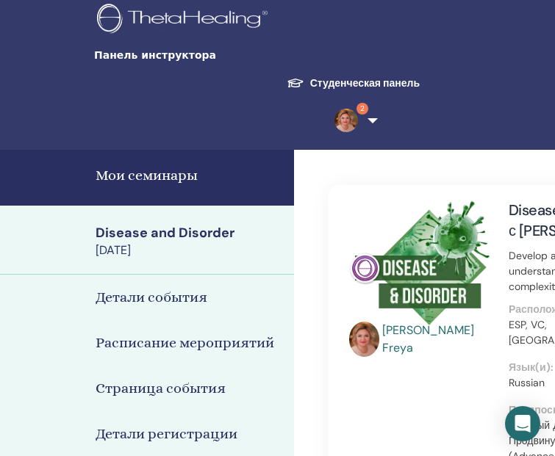 This screenshot has width=555, height=456. I want to click on a: 2, so click(353, 121).